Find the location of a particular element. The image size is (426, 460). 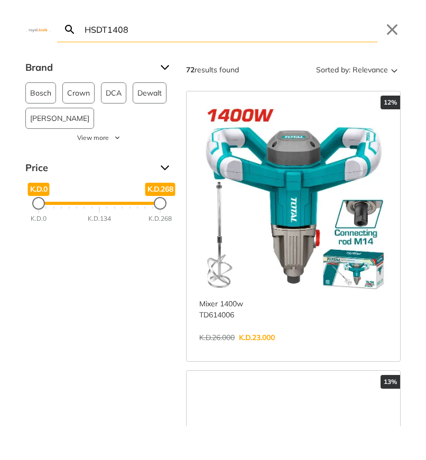

div: Maximum Price is located at coordinates (160, 203).